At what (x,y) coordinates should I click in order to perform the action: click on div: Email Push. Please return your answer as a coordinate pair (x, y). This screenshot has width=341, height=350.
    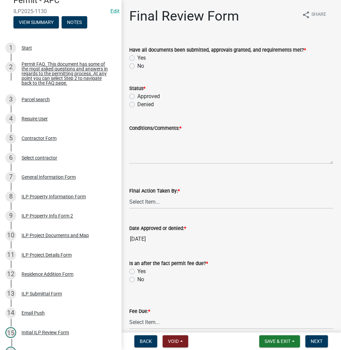
    Looking at the image, I should click on (33, 313).